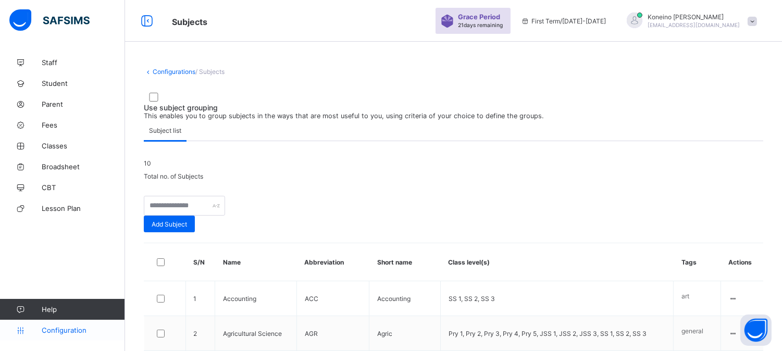  I want to click on span: Student, so click(83, 83).